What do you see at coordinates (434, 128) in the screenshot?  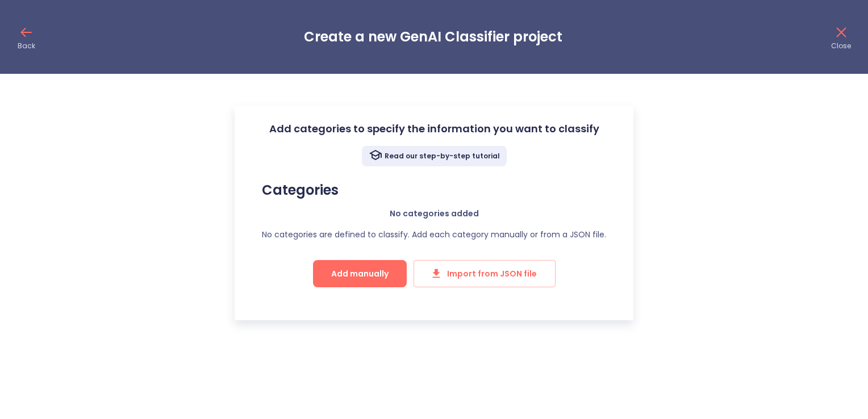 I see `h3: Add categories to specify the information you want to classify` at bounding box center [434, 128].